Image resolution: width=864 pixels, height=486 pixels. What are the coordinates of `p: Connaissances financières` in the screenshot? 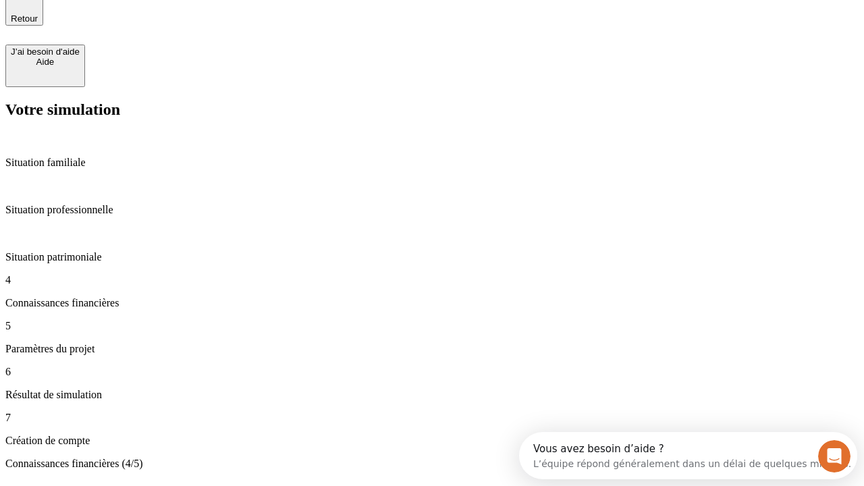 It's located at (432, 303).